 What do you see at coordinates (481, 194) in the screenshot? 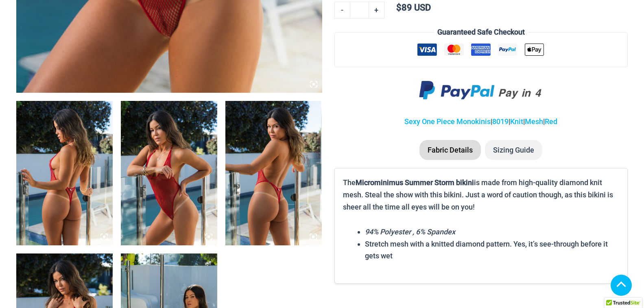
I see `p: The is made from high-quality diamond knit mesh. Steal the show with this bikini. Just a word of ...` at bounding box center [481, 194].